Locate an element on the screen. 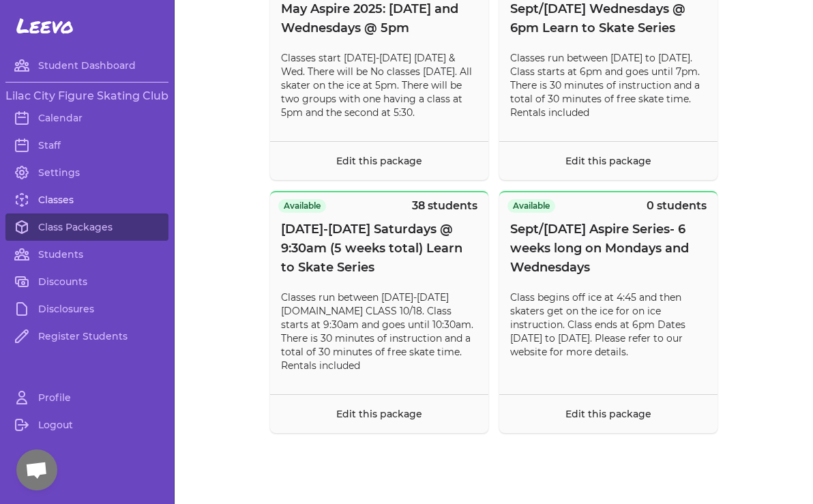  a: Classes is located at coordinates (87, 200).